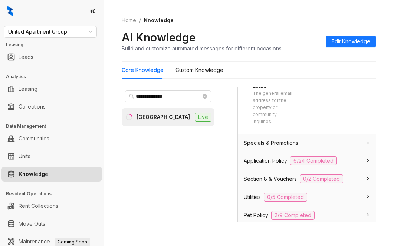 Image resolution: width=394 pixels, height=246 pixels. What do you see at coordinates (52, 224) in the screenshot?
I see `li: Move Outs` at bounding box center [52, 224].